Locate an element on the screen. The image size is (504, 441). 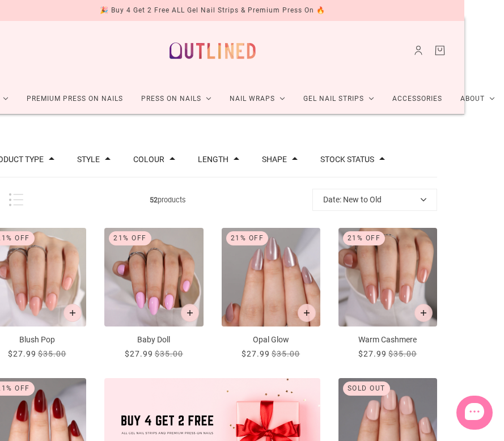
p: Warm Cashmere is located at coordinates (388, 340).